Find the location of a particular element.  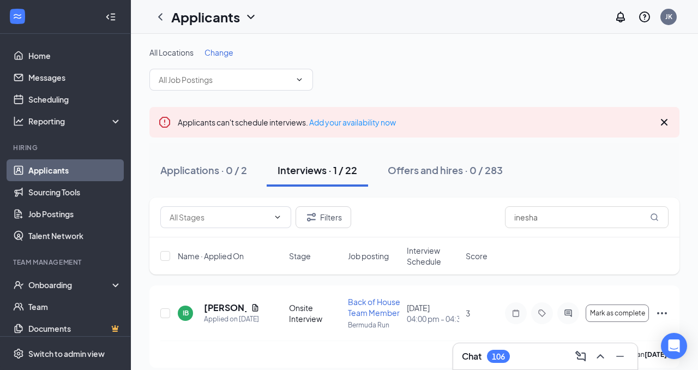

svg: Collapse is located at coordinates (111, 17).